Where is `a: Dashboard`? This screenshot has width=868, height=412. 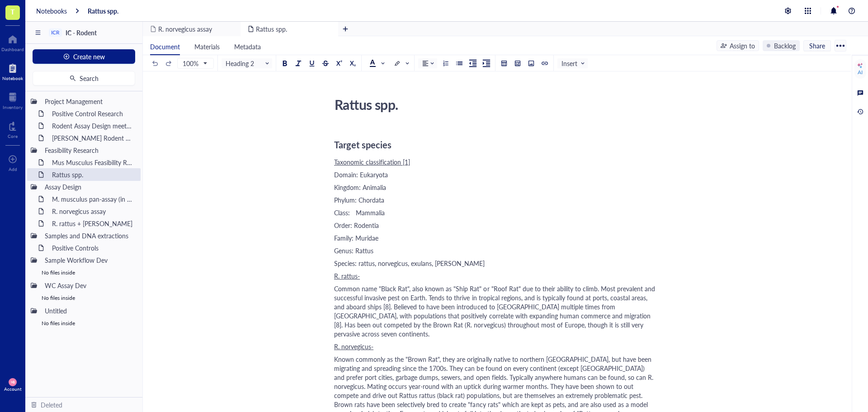 a: Dashboard is located at coordinates (13, 42).